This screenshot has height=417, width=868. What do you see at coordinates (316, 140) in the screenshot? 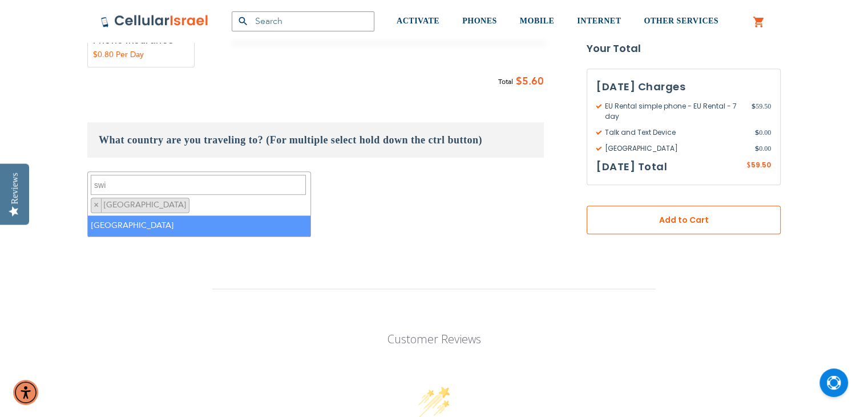
I see `h3: What country are you traveling to? (For multiple select hold down the ctrl button)` at bounding box center [316, 140].